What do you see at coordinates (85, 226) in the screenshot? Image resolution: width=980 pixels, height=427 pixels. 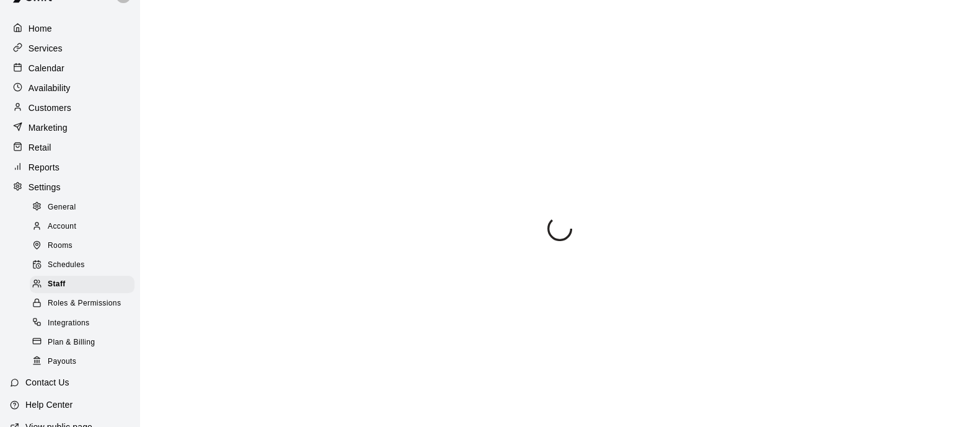 I see `a: Account` at bounding box center [85, 226].